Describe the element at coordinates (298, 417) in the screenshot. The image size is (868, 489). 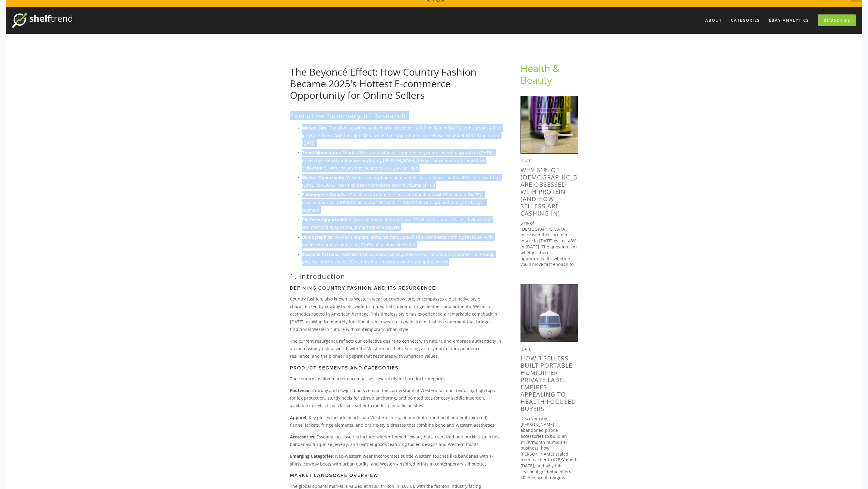
I see `strong: Apparel` at that location.